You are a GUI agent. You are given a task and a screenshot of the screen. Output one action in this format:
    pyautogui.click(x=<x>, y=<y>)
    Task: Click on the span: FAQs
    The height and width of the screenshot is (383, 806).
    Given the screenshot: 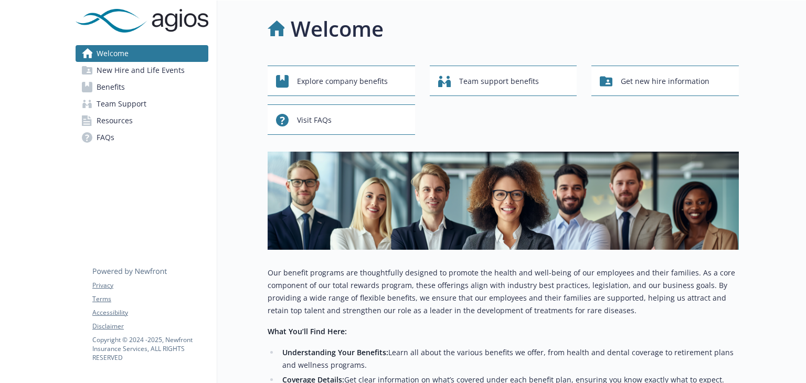 What is the action you would take?
    pyautogui.click(x=105, y=137)
    